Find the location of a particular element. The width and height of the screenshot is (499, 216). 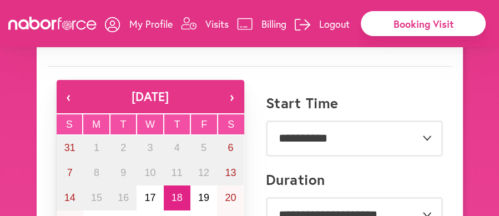

abbr: September 11, 2025 is located at coordinates (177, 173).